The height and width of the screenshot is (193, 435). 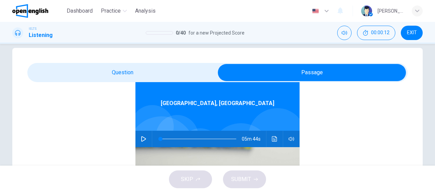 What do you see at coordinates (145, 11) in the screenshot?
I see `a: Analysis` at bounding box center [145, 11].